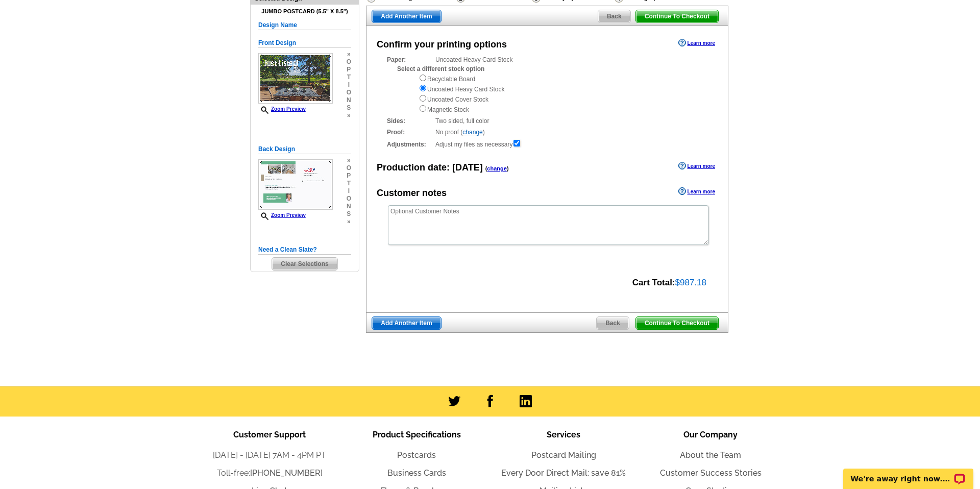 The height and width of the screenshot is (489, 980). What do you see at coordinates (410, 132) in the screenshot?
I see `strong: Proof:` at bounding box center [410, 132].